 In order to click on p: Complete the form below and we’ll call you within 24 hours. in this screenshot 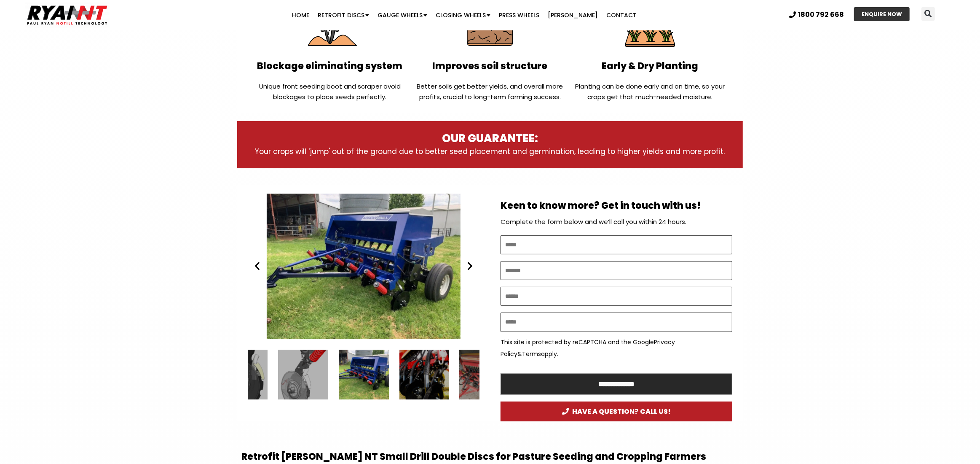, I will do `click(616, 222)`.